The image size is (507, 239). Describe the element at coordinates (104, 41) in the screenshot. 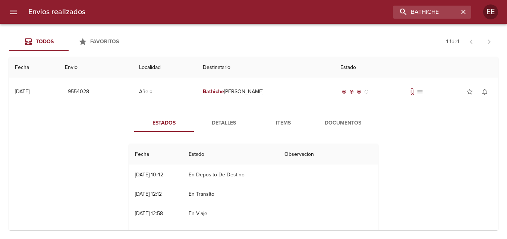

I see `span: Favoritos` at that location.